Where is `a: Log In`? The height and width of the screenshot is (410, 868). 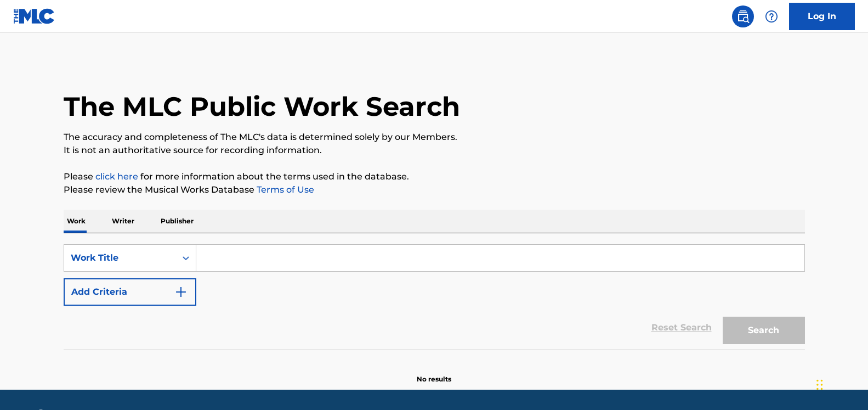
a: Log In is located at coordinates (822, 16).